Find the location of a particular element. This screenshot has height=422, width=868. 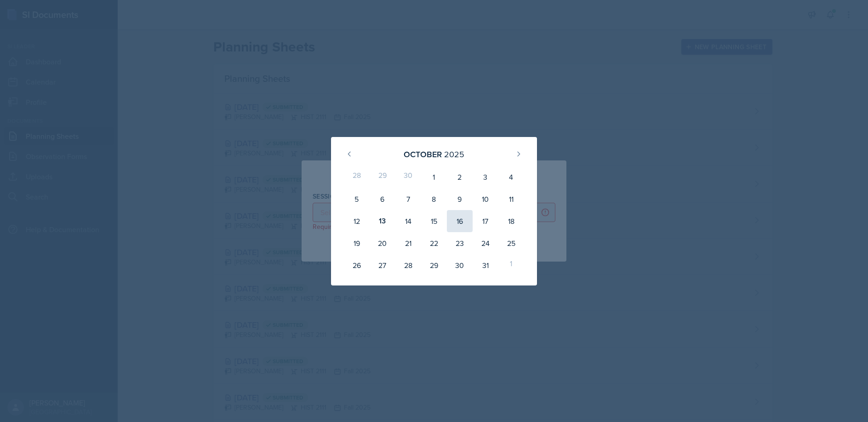

div: 26 is located at coordinates (357, 265).